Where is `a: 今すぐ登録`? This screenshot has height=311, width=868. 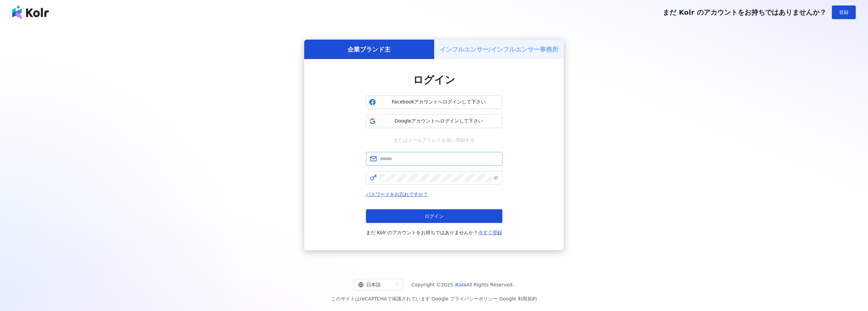
a: 今すぐ登録 is located at coordinates (490, 232).